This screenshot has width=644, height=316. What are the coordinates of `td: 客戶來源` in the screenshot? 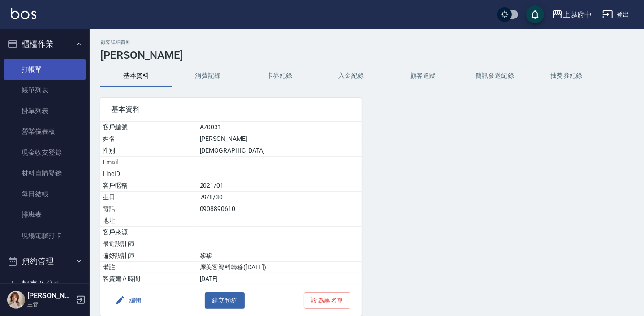 It's located at (149, 232).